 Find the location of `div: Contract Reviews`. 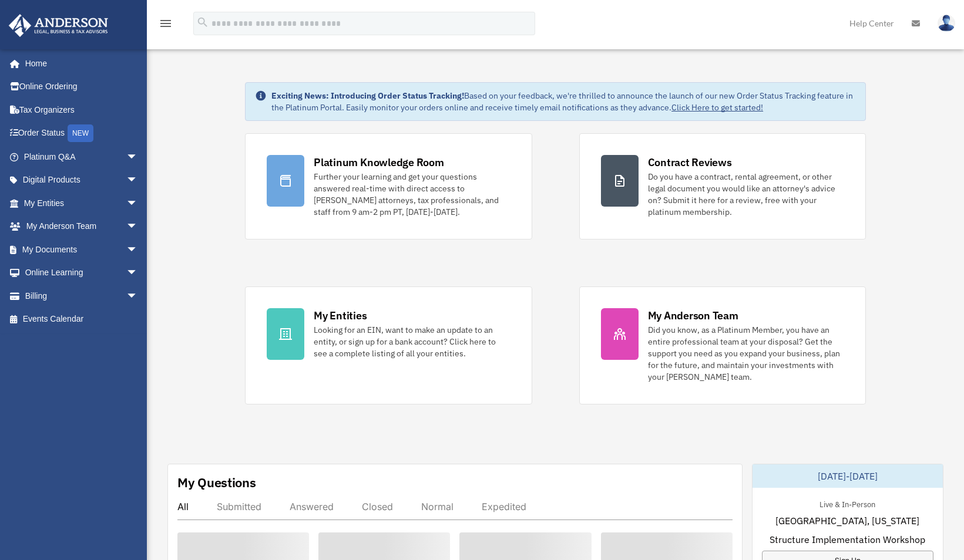

div: Contract Reviews is located at coordinates (690, 162).